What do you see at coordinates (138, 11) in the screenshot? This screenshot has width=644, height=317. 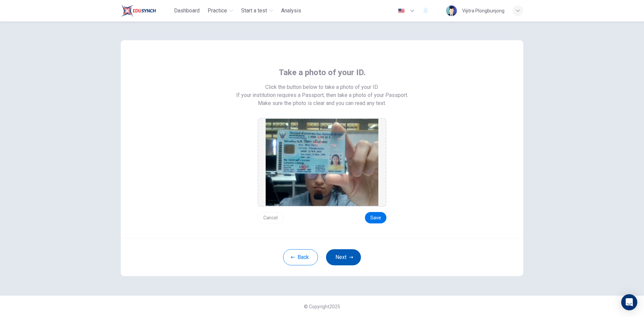 I see `img: Train Test logo` at bounding box center [138, 11].